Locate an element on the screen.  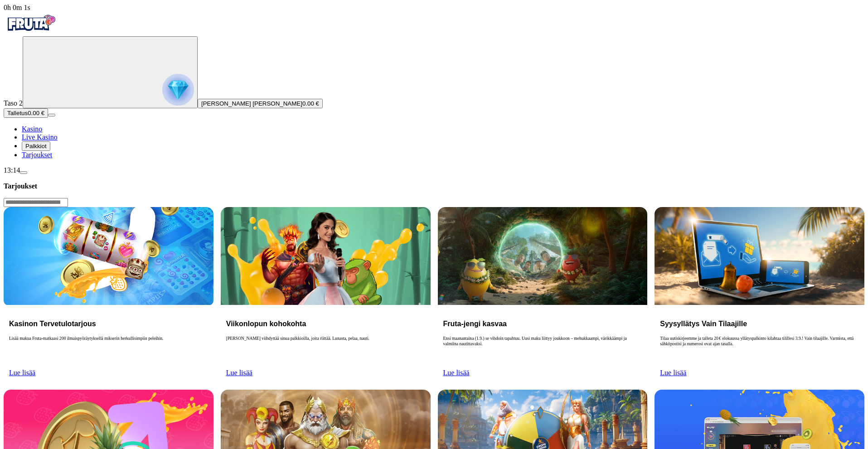
a: gift-inverted iconTarjoukset is located at coordinates (37, 154).